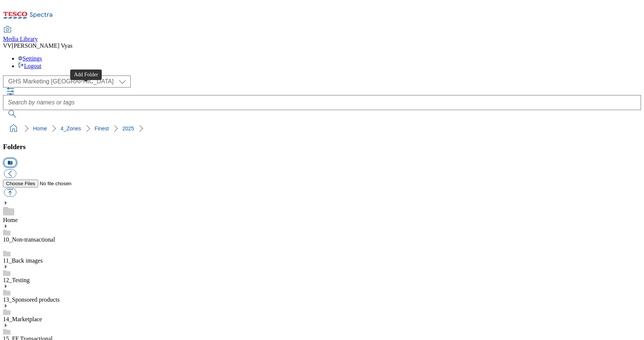 Image resolution: width=644 pixels, height=340 pixels. What do you see at coordinates (322, 128) in the screenshot?
I see `nav: breadcrumb` at bounding box center [322, 128].